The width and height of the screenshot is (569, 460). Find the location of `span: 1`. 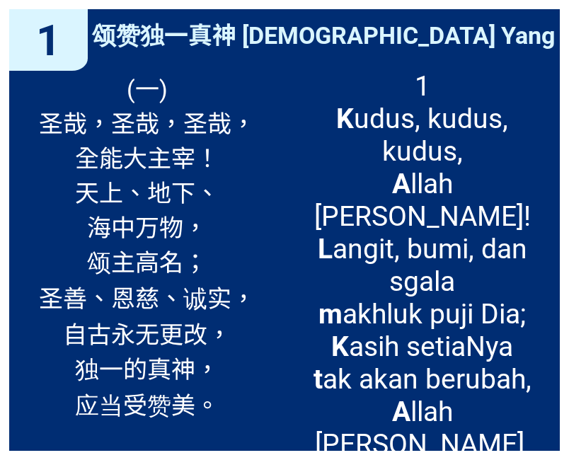

span: 1 is located at coordinates (48, 40).